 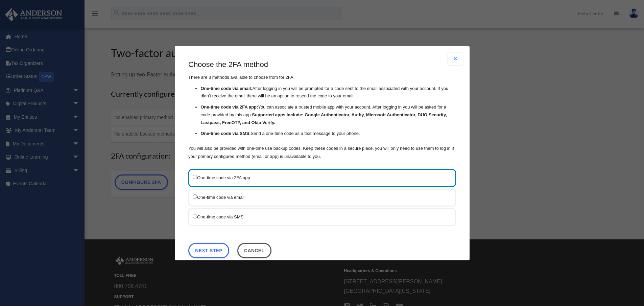 What do you see at coordinates (209, 250) in the screenshot?
I see `a: Next Step` at bounding box center [209, 250].